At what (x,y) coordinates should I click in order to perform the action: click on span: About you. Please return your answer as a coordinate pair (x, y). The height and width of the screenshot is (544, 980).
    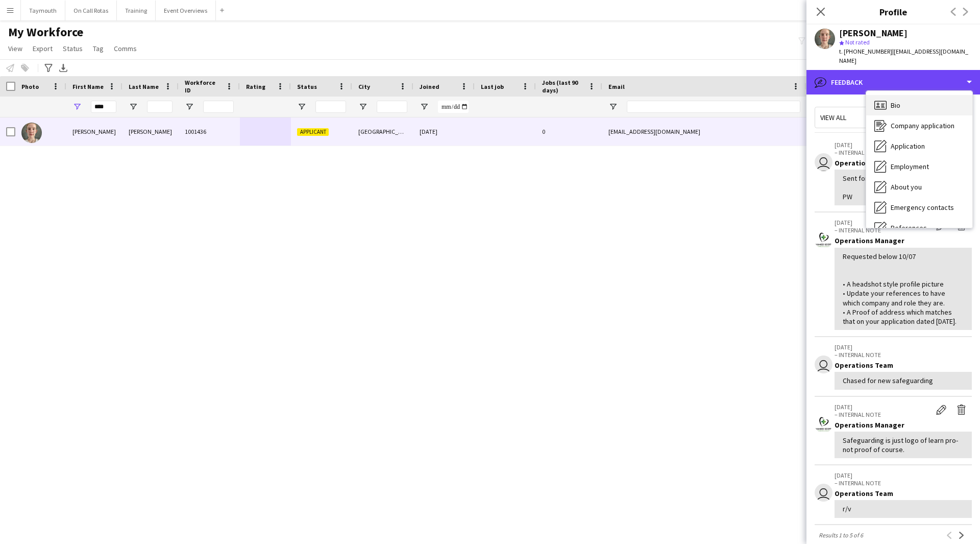
    Looking at the image, I should click on (906, 187).